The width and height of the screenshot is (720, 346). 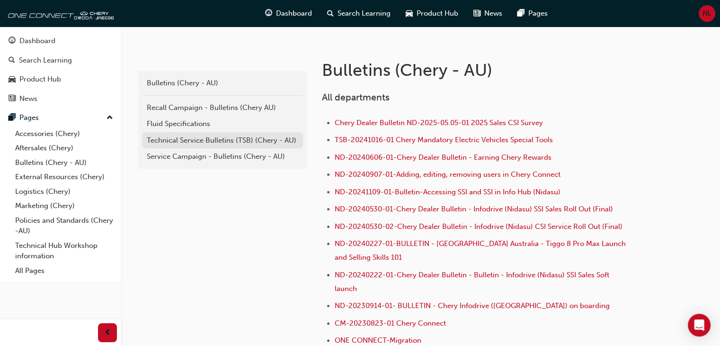 What do you see at coordinates (447, 192) in the screenshot?
I see `span: ND-20241109-01-Bulletin-Accessing SSI and SSI in Info Hub (Nidasu)` at bounding box center [447, 192].